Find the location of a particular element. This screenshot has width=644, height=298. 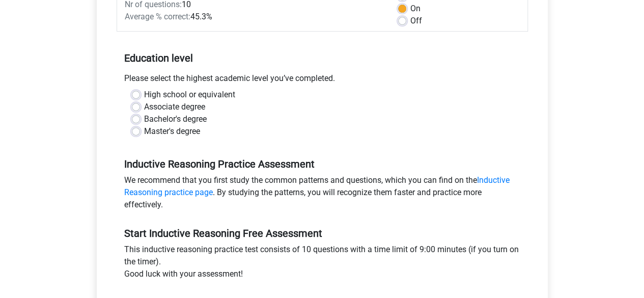

label: Off is located at coordinates (416, 21).